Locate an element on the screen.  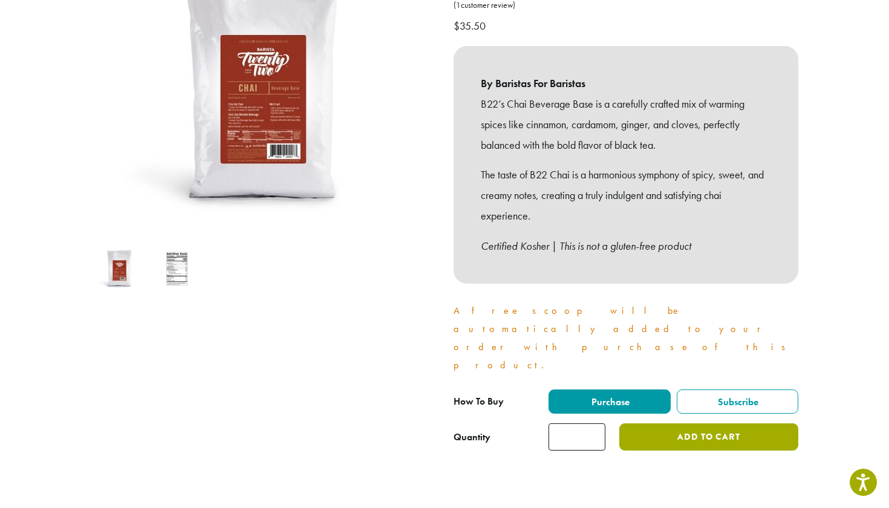
input: Product quantity is located at coordinates (577, 437).